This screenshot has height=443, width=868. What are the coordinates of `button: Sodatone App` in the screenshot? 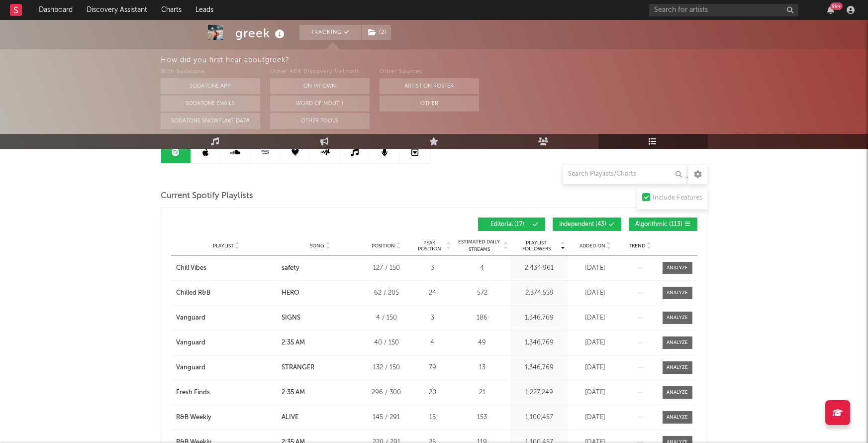 It's located at (211, 86).